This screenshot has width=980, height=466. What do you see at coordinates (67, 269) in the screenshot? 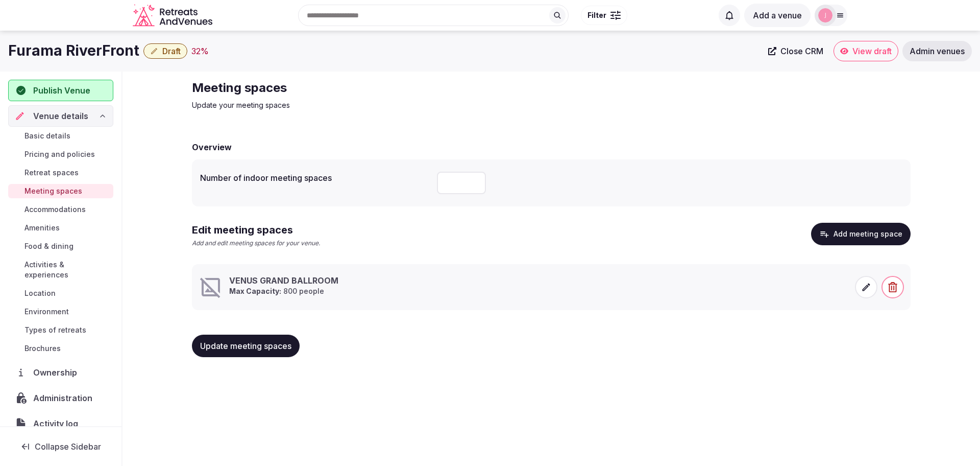
I see `span: Activities & experiences` at bounding box center [67, 269].